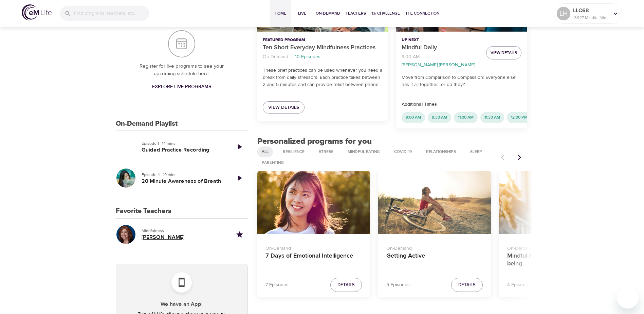  I want to click on div: 11:30 AM, so click(492, 117).